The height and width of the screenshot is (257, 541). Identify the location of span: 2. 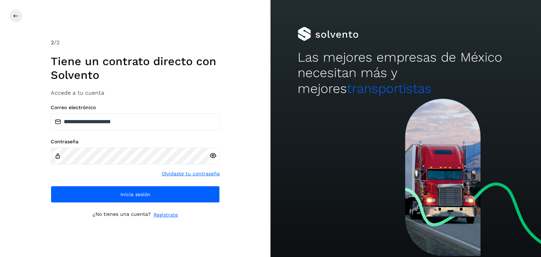
(52, 42).